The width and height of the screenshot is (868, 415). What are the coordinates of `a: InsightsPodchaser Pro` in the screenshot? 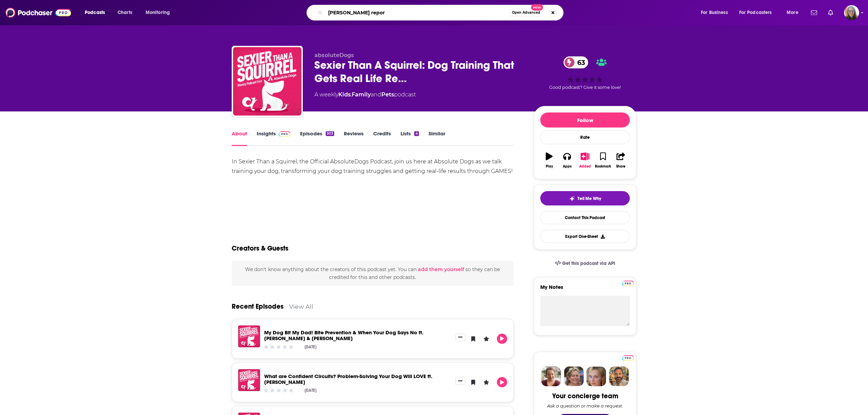 It's located at (273, 138).